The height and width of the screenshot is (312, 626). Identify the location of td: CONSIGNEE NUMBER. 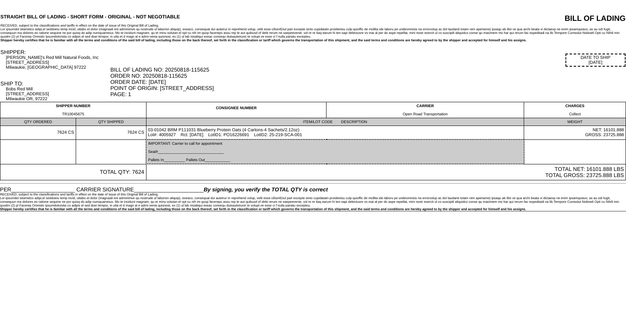
(236, 110).